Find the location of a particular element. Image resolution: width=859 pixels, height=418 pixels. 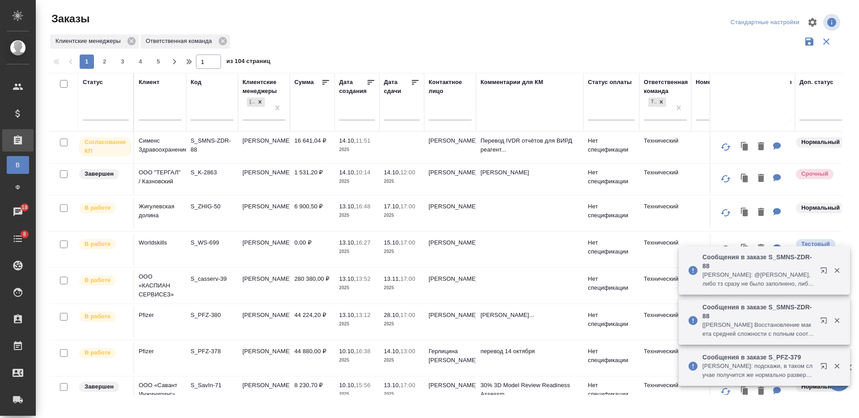

p: 28.10, is located at coordinates (392, 315).